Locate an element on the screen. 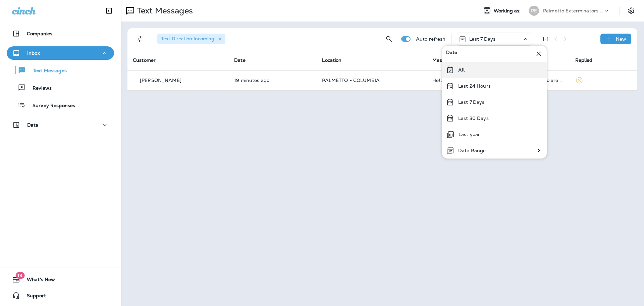 This screenshot has width=644, height=306. span: Support is located at coordinates (33, 297).